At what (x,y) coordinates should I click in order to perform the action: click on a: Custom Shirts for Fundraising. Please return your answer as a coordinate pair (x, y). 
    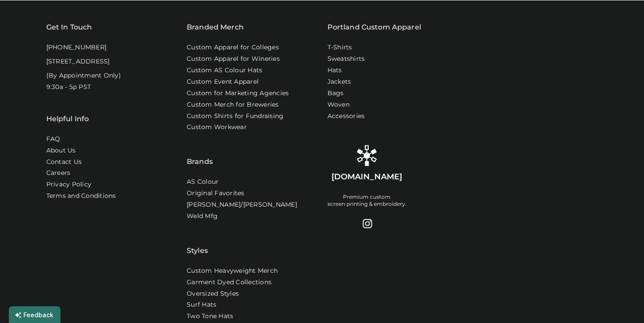
    Looking at the image, I should click on (235, 116).